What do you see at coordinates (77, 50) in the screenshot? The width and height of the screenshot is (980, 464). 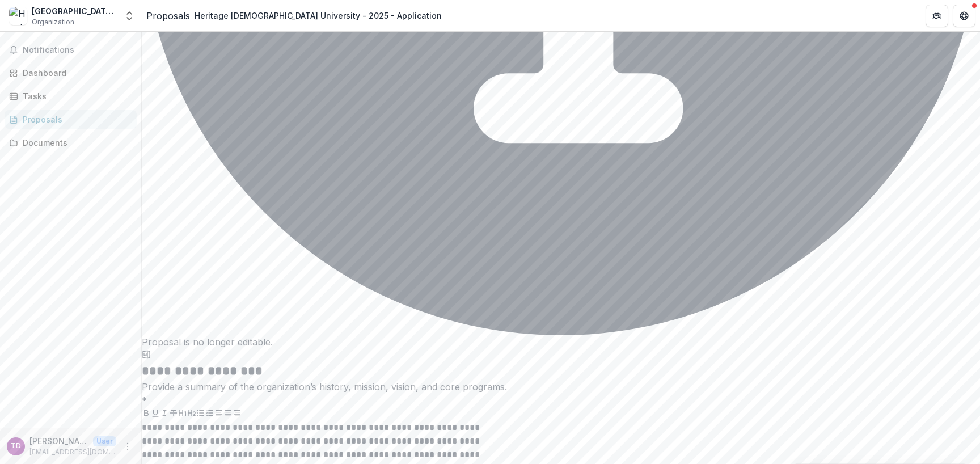 I see `span: Notifications` at bounding box center [77, 50].